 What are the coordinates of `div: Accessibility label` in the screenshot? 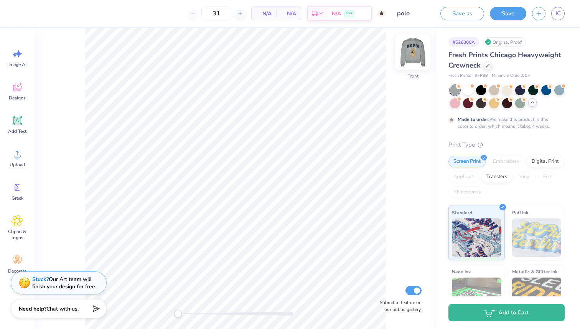 It's located at (178, 313).